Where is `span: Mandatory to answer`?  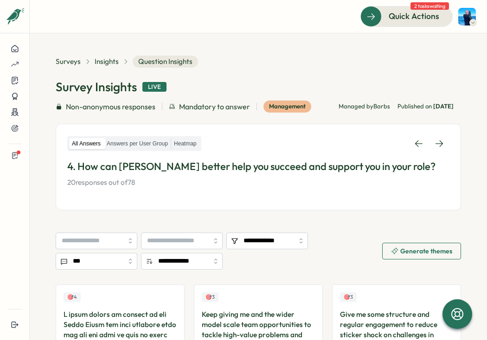
span: Mandatory to answer is located at coordinates (214, 107).